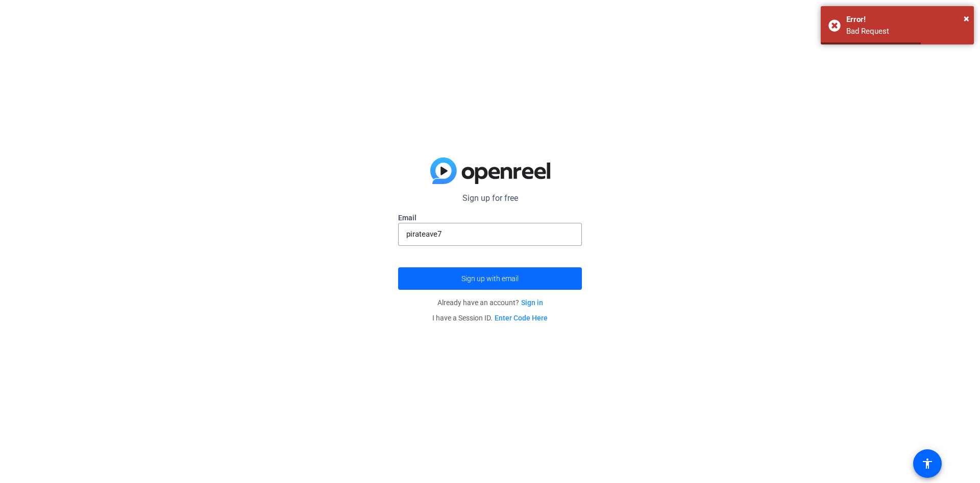 The image size is (980, 483). I want to click on button: Sign up with email, so click(490, 279).